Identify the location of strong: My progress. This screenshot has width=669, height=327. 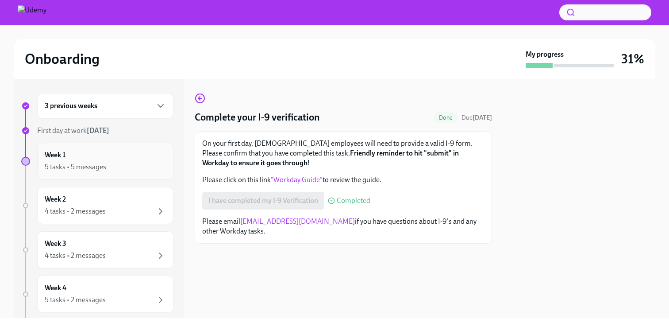
(545, 54).